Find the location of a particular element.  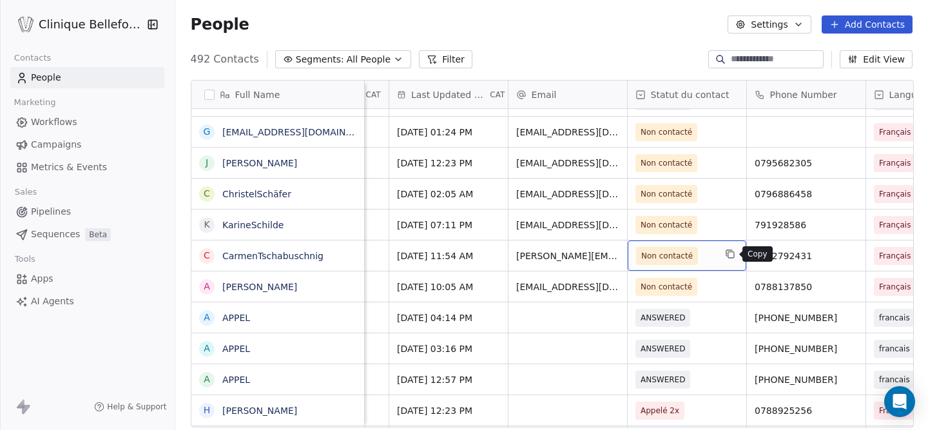

button: Filter is located at coordinates (445, 59).